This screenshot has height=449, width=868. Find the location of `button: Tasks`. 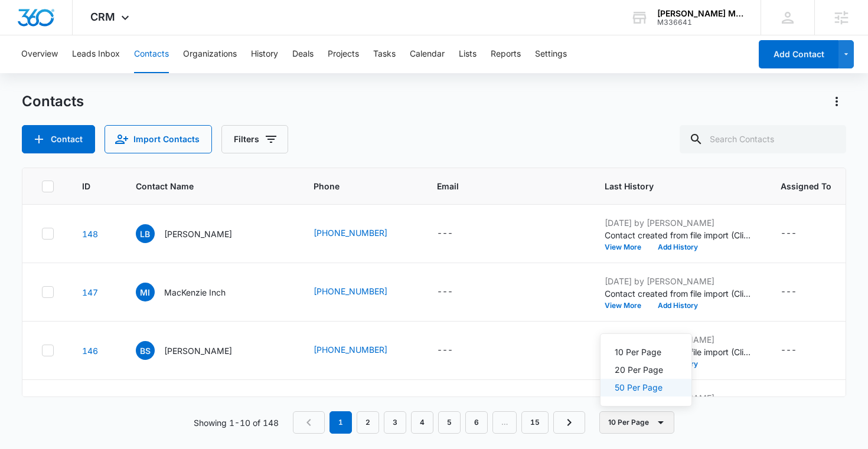

button: Tasks is located at coordinates (385, 55).